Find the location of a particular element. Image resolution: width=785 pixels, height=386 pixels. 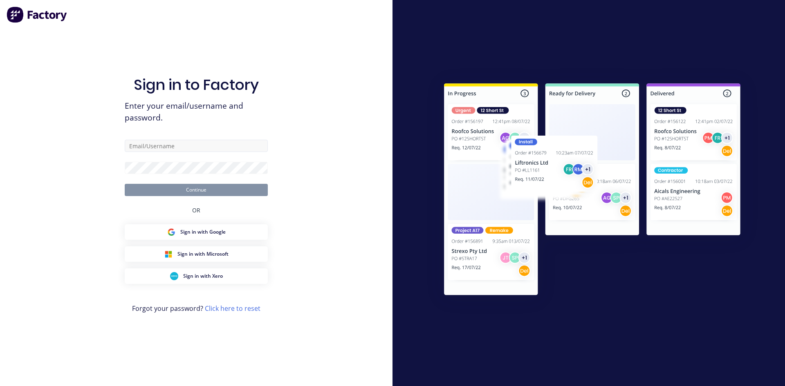

h1: Sign in to Factory is located at coordinates (196, 85).